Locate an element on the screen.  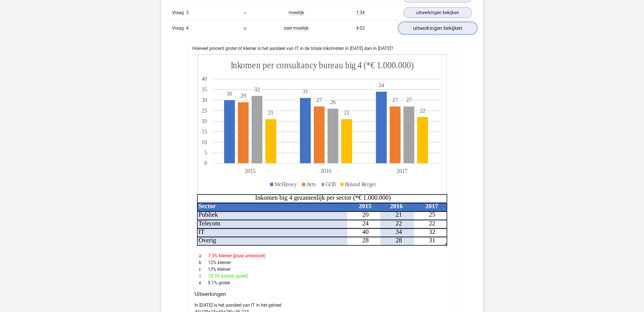
tspan: IT is located at coordinates (202, 232).